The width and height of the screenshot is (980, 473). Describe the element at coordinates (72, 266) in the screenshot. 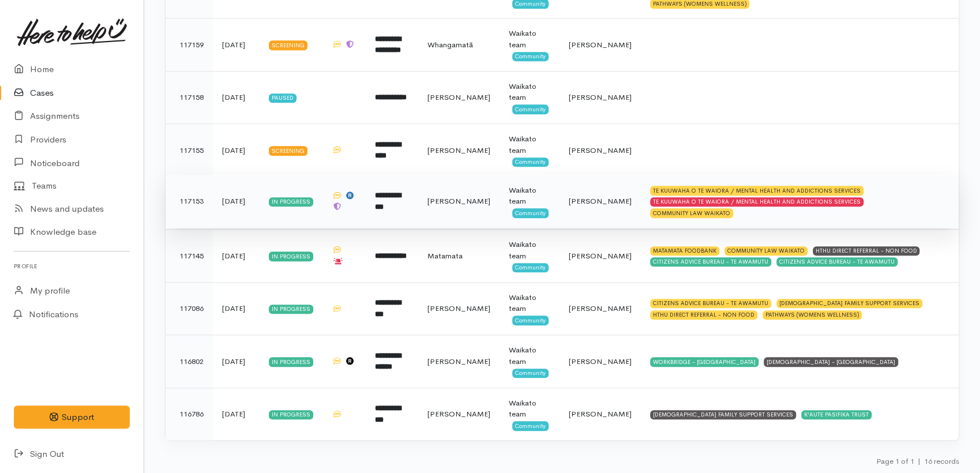

I see `h6: Profile` at that location.